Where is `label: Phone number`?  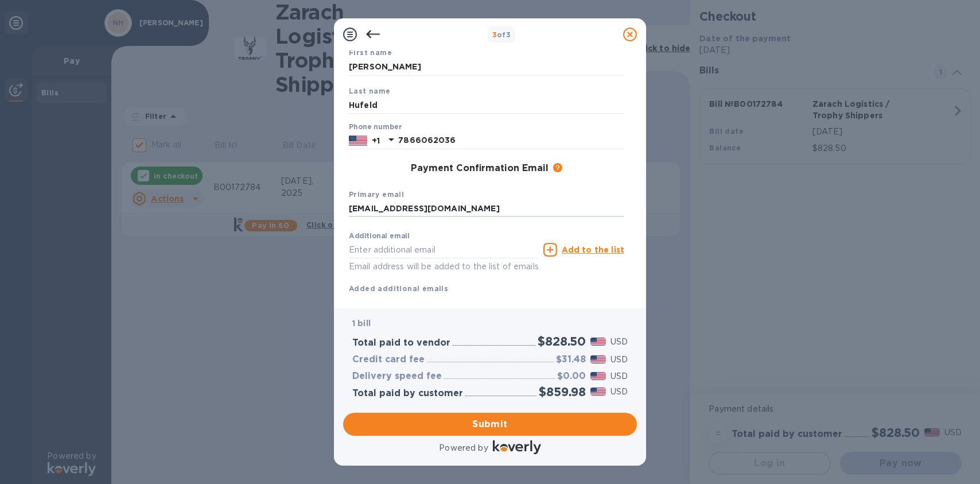 label: Phone number is located at coordinates (375, 127).